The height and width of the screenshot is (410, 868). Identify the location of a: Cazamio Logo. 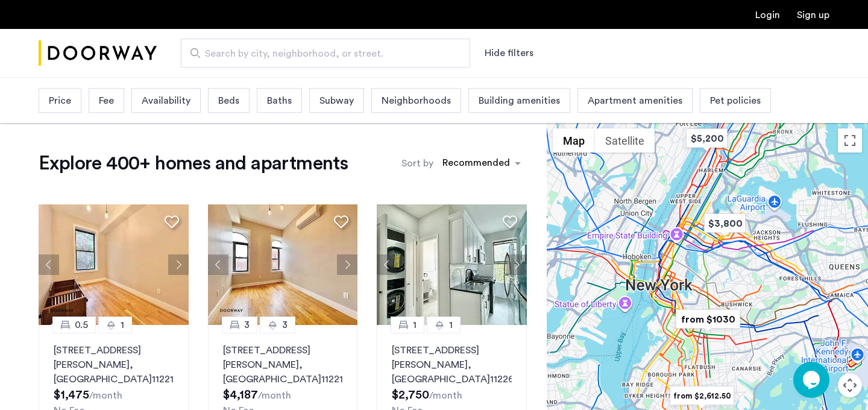
(98, 53).